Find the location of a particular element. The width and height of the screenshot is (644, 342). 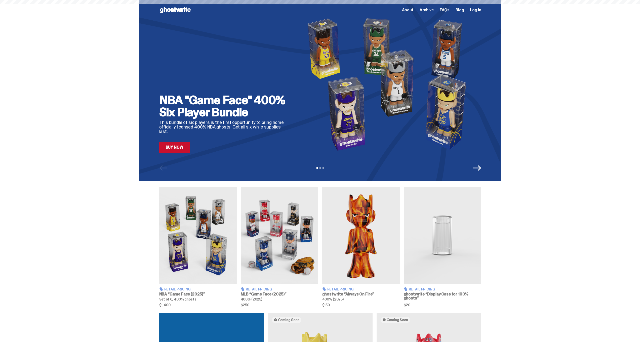

a: Always On Fire Retail Pricing is located at coordinates (361, 247).